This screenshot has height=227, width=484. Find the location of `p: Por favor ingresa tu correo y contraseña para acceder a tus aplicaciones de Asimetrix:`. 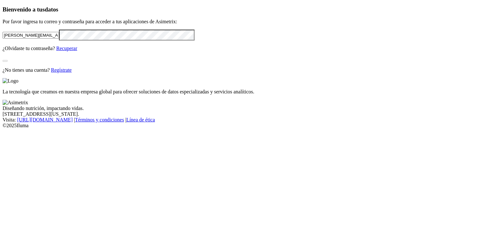

p: Por favor ingresa tu correo y contraseña para acceder a tus aplicaciones de Asimetrix: is located at coordinates (242, 22).